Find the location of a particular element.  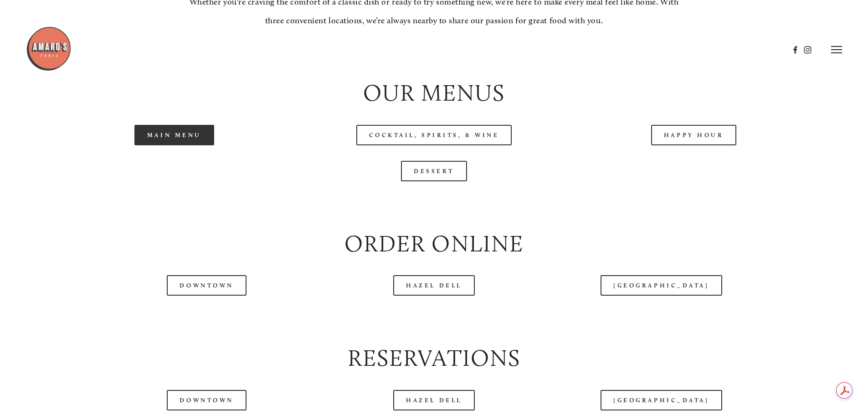

a: Main Menu is located at coordinates (174, 135).